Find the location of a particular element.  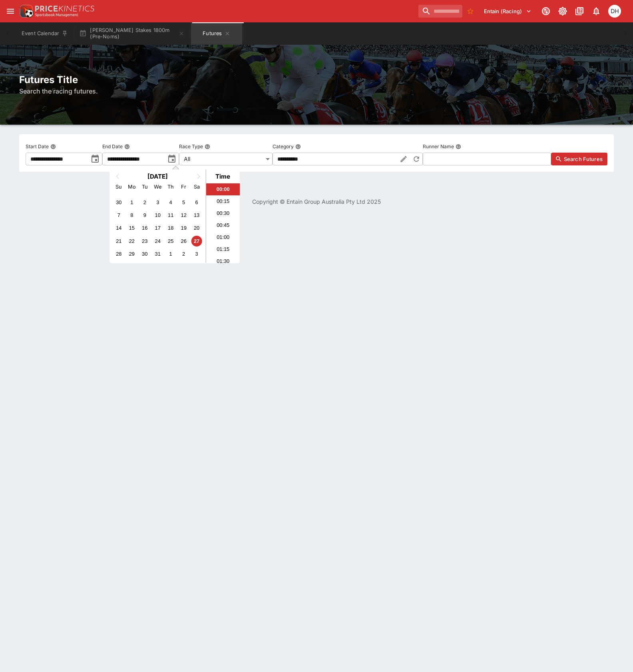

div: Choose Tuesday, December 2nd, 2025 is located at coordinates (145, 202).